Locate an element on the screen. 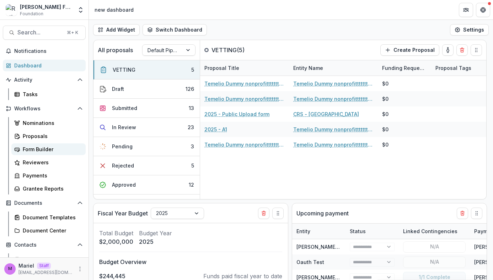  button: Create Proposal is located at coordinates (410, 50).